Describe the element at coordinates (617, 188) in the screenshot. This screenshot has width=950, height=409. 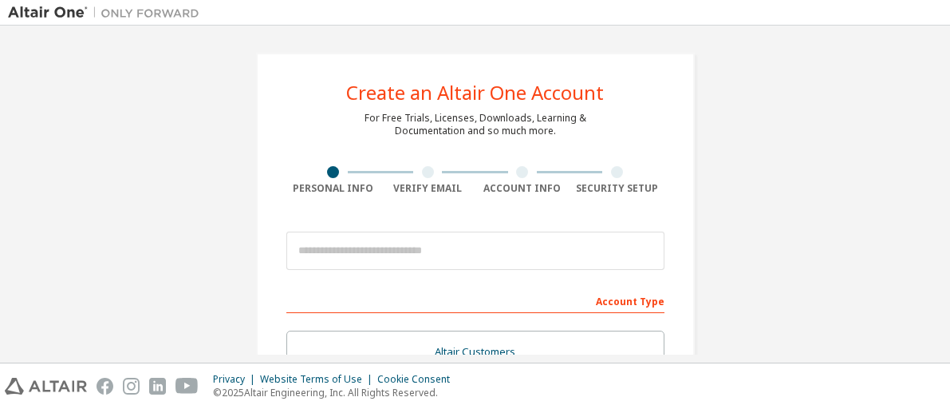
I see `div: Security Setup` at that location.